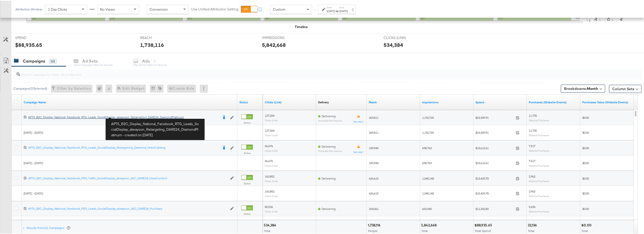  What do you see at coordinates (270, 176) in the screenshot?
I see `span: 162,852` at bounding box center [270, 176].